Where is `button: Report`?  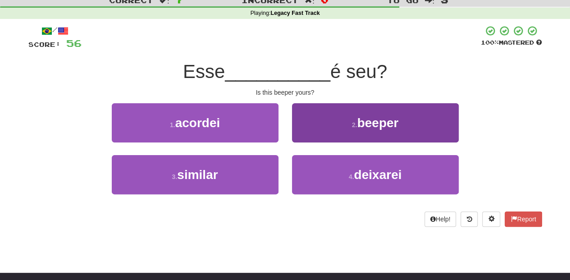 button: Report is located at coordinates (523, 219).